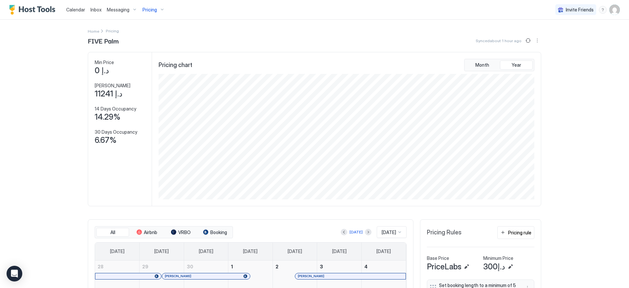  What do you see at coordinates (104, 63) in the screenshot?
I see `span: Min Price` at bounding box center [104, 63].